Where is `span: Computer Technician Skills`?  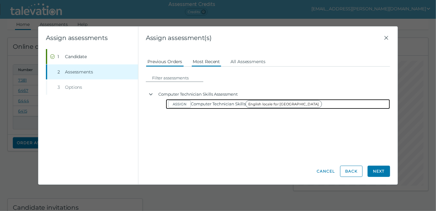
span: Computer Technician Skills is located at coordinates (257, 104).